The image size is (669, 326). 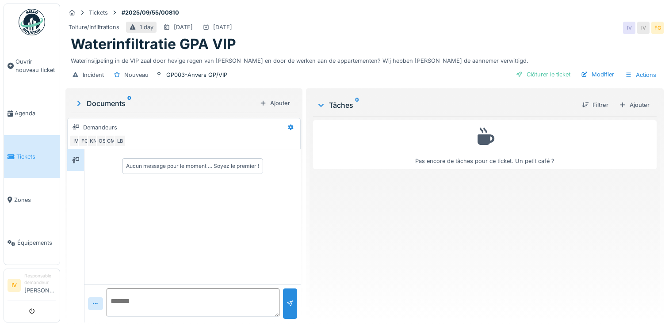 I want to click on div: OS, so click(x=102, y=141).